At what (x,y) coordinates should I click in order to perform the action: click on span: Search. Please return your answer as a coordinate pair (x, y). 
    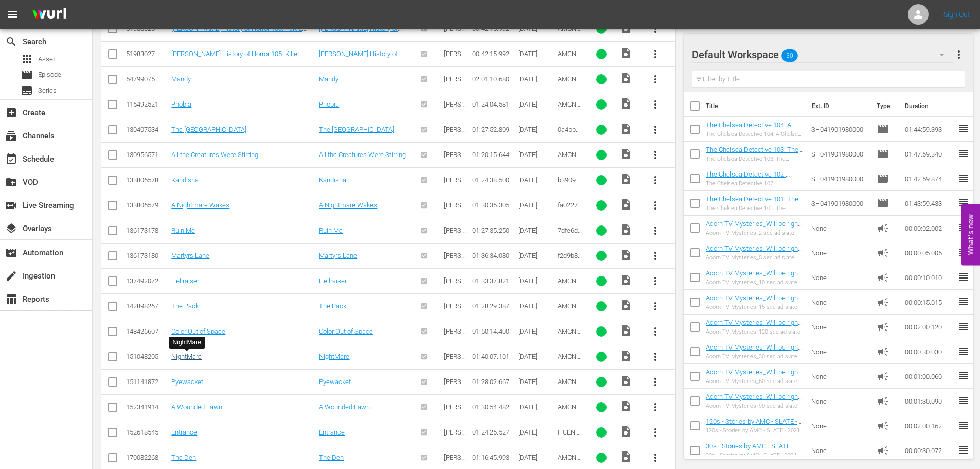
    Looking at the image, I should click on (12, 42).